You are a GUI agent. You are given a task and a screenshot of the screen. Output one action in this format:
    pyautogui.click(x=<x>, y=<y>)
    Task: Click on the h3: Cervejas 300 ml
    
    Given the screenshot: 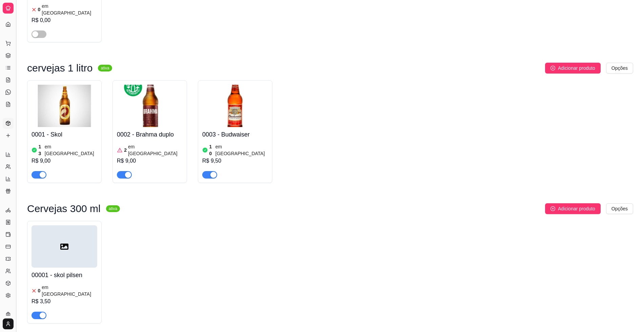 What is the action you would take?
    pyautogui.click(x=64, y=209)
    